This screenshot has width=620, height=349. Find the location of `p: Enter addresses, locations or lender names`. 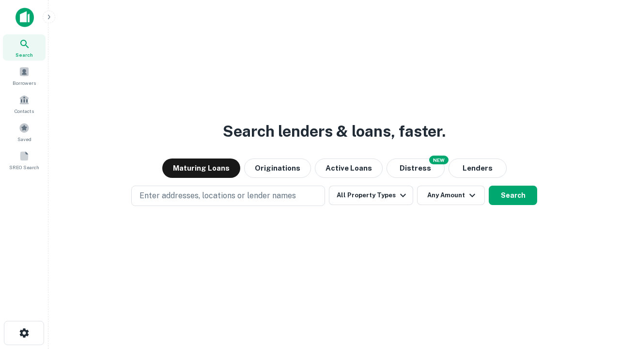

p: Enter addresses, locations or lender names is located at coordinates (217, 196).